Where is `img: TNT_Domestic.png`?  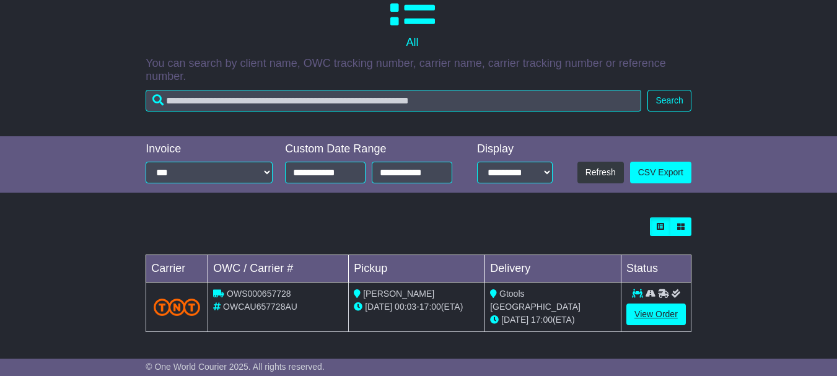 img: TNT_Domestic.png is located at coordinates (177, 307).